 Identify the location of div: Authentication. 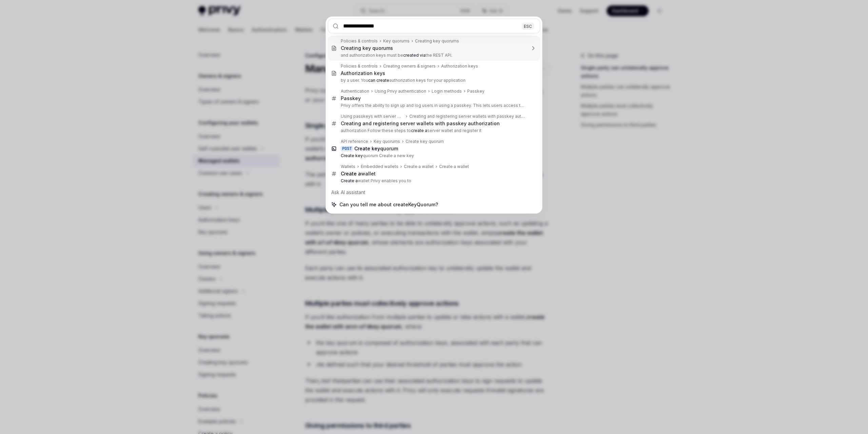
(355, 91).